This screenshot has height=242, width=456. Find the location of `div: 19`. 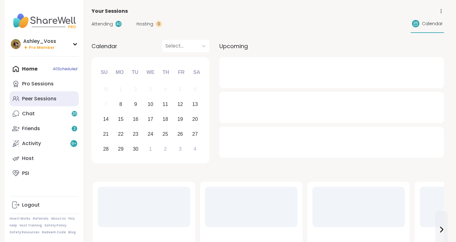

div: 19 is located at coordinates (180, 119).